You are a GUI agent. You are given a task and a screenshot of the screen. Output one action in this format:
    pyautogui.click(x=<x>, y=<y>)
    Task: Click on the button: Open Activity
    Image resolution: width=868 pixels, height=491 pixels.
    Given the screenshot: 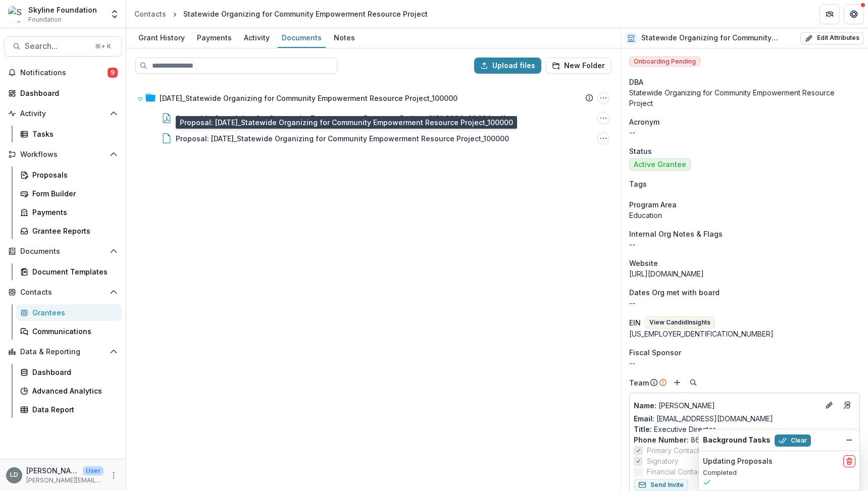 What is the action you would take?
    pyautogui.click(x=63, y=114)
    